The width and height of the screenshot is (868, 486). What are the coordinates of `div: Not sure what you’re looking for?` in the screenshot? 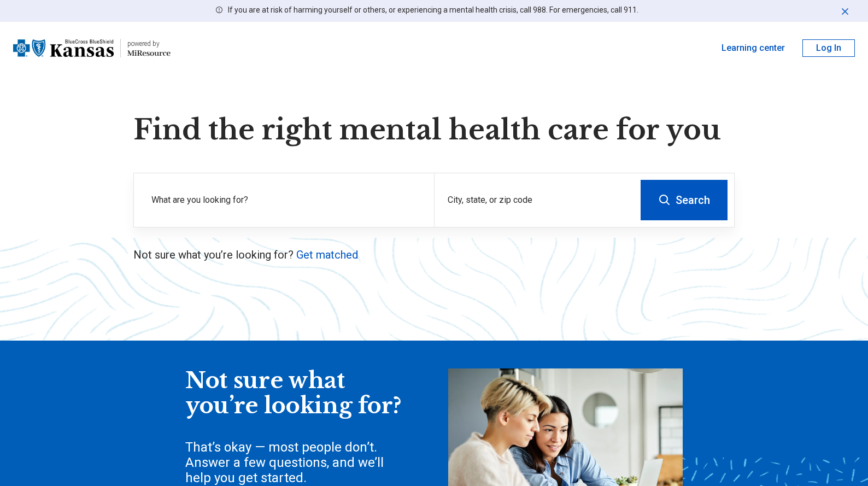 It's located at (294, 393).